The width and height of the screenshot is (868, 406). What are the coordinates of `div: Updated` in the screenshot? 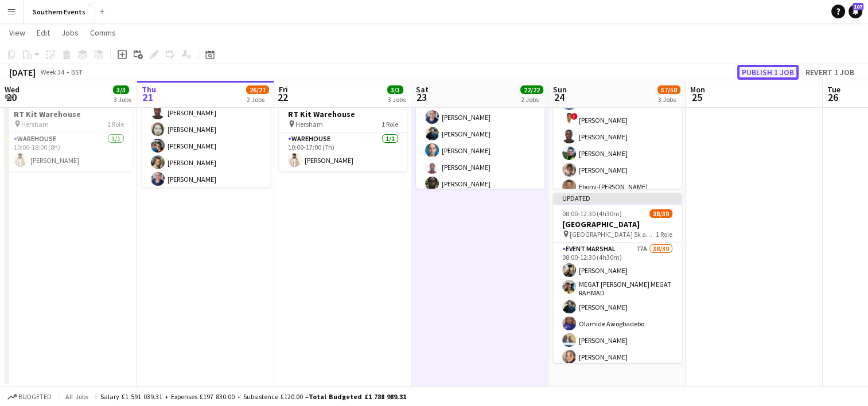 It's located at (617, 198).